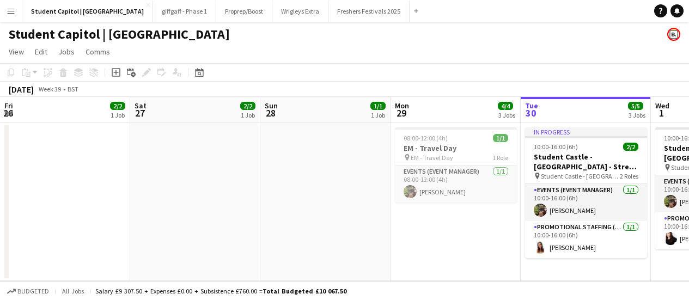  Describe the element at coordinates (369, 11) in the screenshot. I see `button: Freshers Festivals 2025` at that location.